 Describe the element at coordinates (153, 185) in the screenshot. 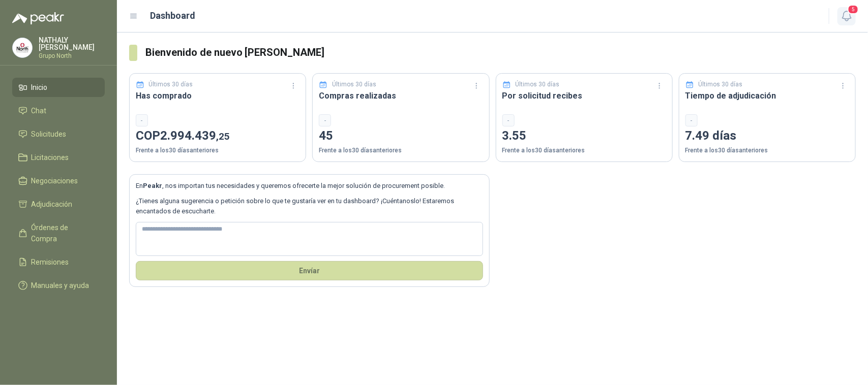

I see `b: Peakr` at that location.